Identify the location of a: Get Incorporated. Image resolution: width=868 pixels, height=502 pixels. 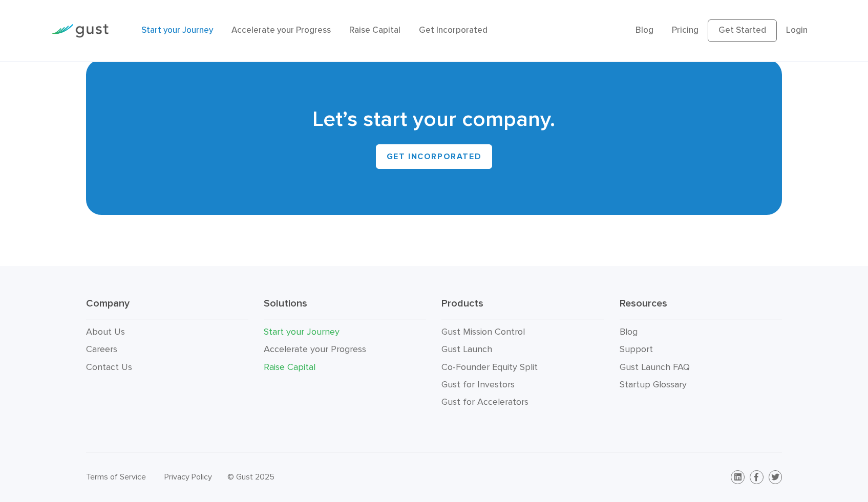
(453, 30).